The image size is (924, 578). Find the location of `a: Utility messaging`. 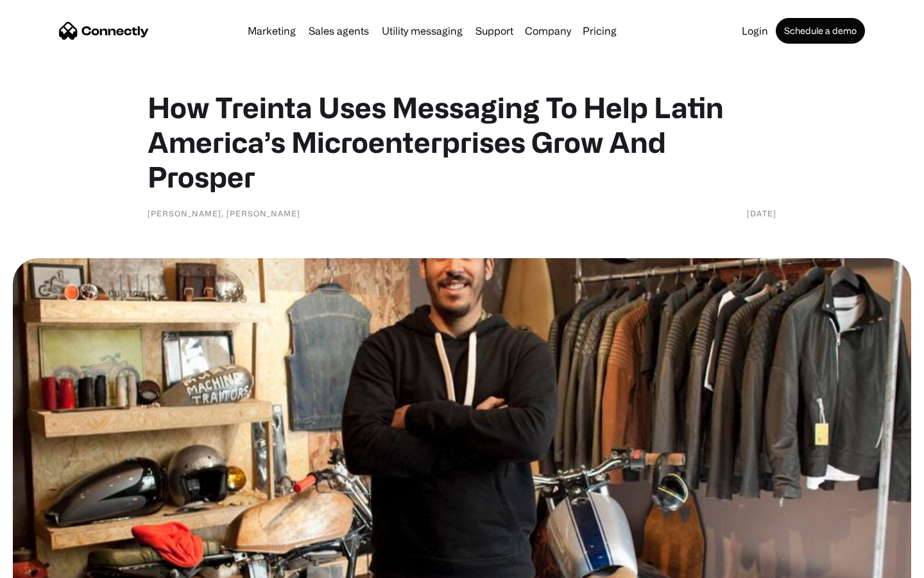

a: Utility messaging is located at coordinates (422, 31).